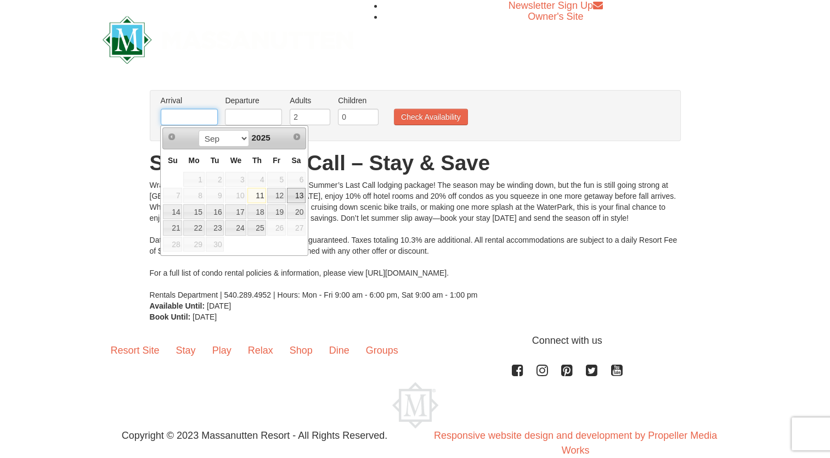 The width and height of the screenshot is (830, 458). Describe the element at coordinates (257, 195) in the screenshot. I see `a: 11` at that location.